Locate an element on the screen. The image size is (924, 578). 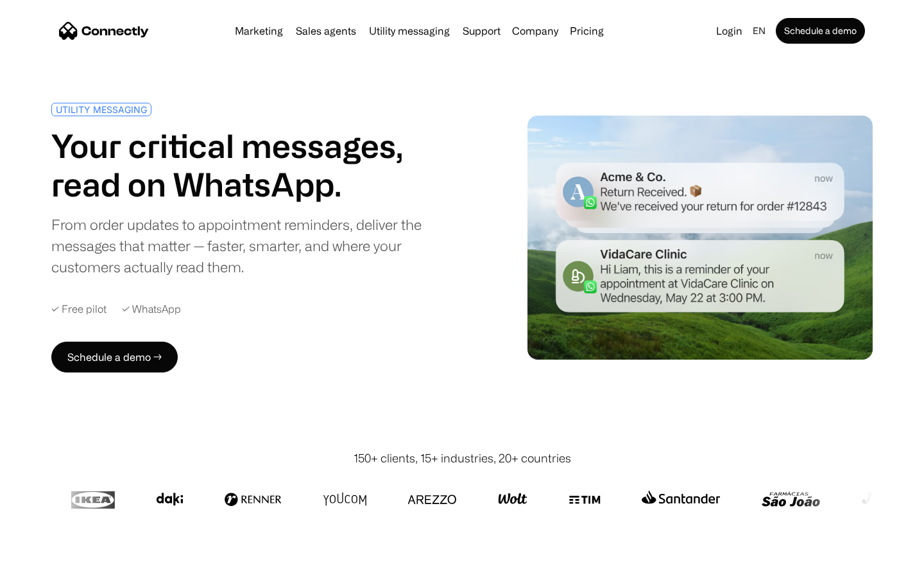
a: Support is located at coordinates (482, 31).